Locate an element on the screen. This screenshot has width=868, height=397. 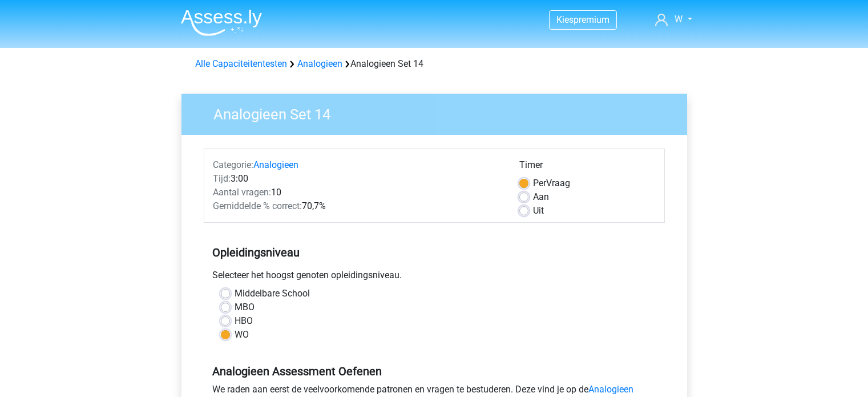
div: Selecteer het hoogst genoten opleidingsniveau. is located at coordinates (434, 277).